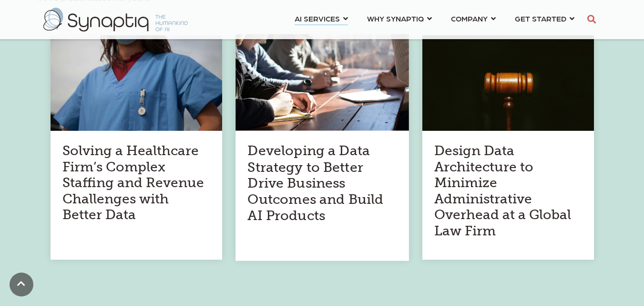 The width and height of the screenshot is (644, 306). I want to click on a: Design Data Architecture to Minimize Administrative Overhead at a Global Law Firm, so click(508, 191).